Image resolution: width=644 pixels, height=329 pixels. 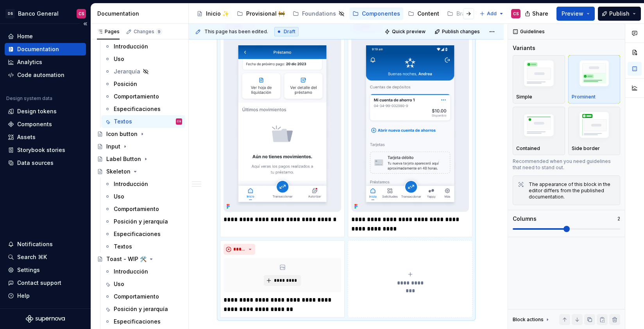 What do you see at coordinates (409, 32) in the screenshot?
I see `span: Quick preview` at bounding box center [409, 32].